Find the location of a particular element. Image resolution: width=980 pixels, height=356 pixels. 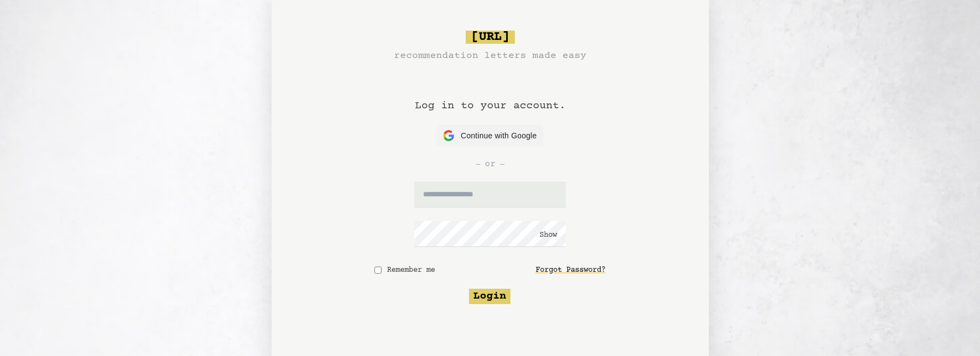

button: Continue with Google is located at coordinates (489, 136).